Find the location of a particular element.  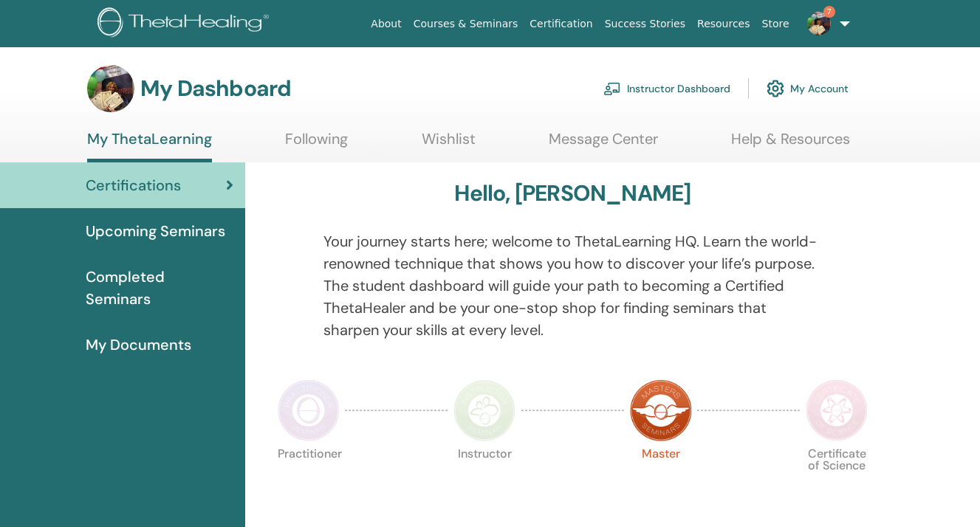

a: My Account is located at coordinates (807, 89).